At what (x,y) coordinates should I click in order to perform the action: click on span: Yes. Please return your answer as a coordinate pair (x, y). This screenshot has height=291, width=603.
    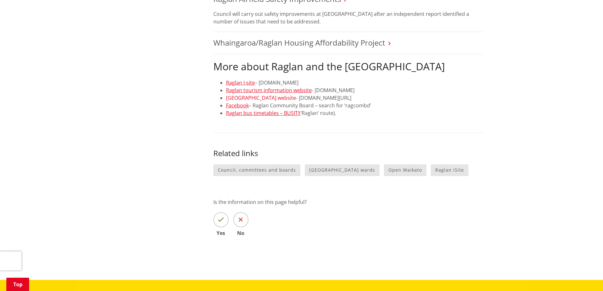
    Looking at the image, I should click on (221, 233).